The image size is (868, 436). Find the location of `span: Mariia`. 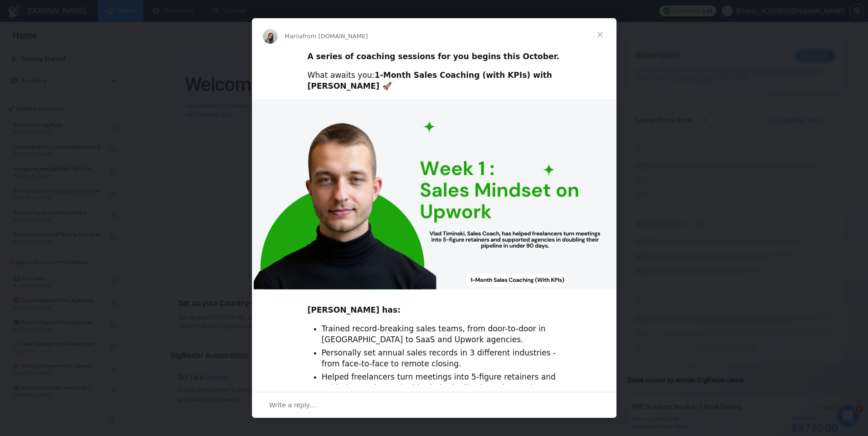

span: Mariia is located at coordinates (294, 36).